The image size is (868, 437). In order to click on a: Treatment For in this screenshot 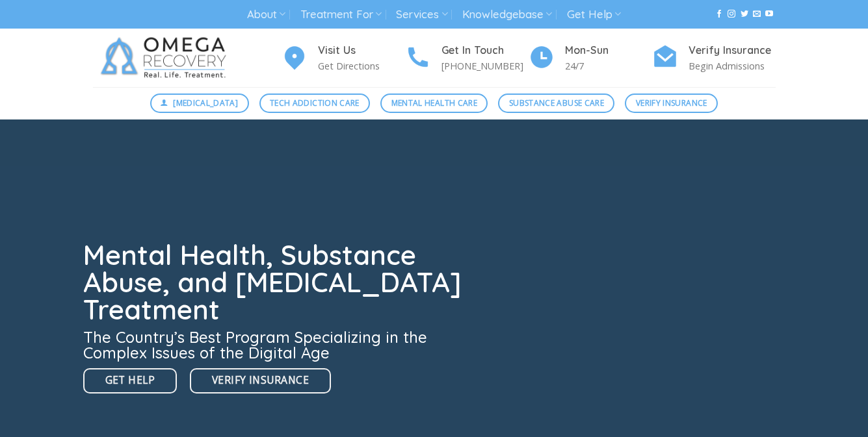, I will do `click(341, 15)`.